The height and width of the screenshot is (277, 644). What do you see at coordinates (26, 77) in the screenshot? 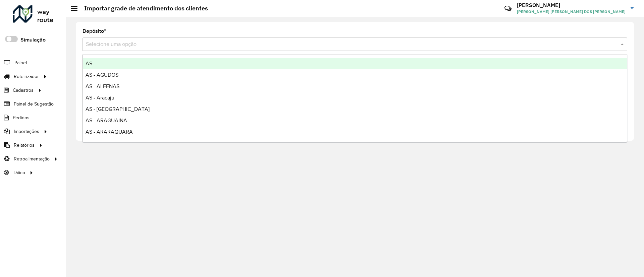
I see `span: Roteirizador` at bounding box center [26, 77].